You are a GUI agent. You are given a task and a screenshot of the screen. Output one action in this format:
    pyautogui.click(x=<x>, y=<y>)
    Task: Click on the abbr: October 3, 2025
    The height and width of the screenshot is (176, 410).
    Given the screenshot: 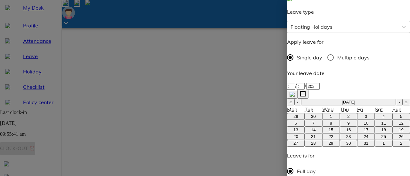 What is the action you would take?
    pyautogui.click(x=366, y=117)
    